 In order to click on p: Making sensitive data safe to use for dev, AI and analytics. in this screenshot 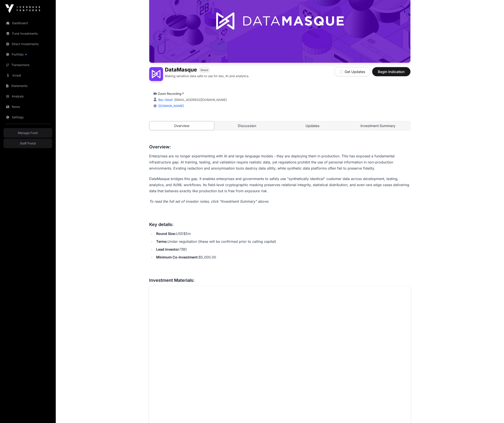, I will do `click(207, 76)`.